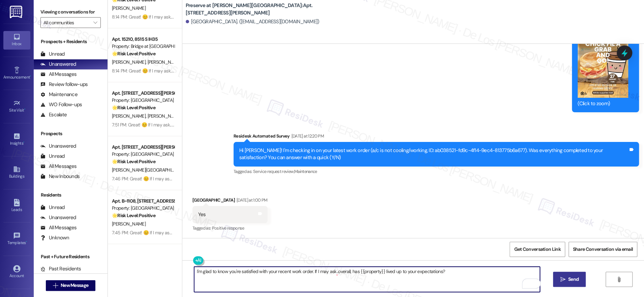  I want to click on div: Past Residents, so click(60, 269).